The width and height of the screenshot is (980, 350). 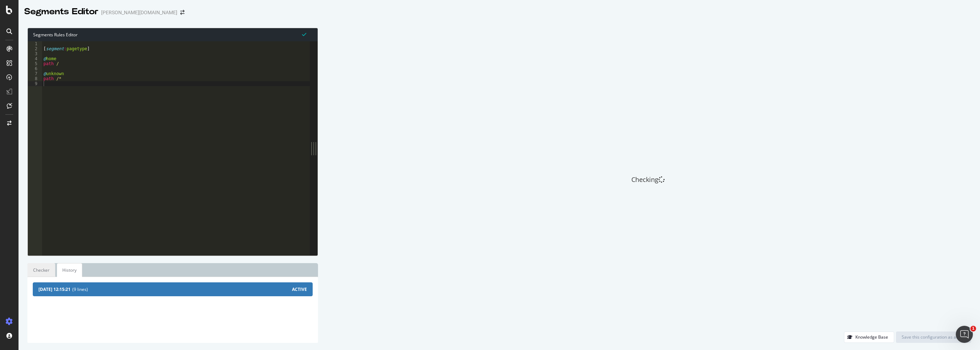 I want to click on div: 8, so click(x=35, y=79).